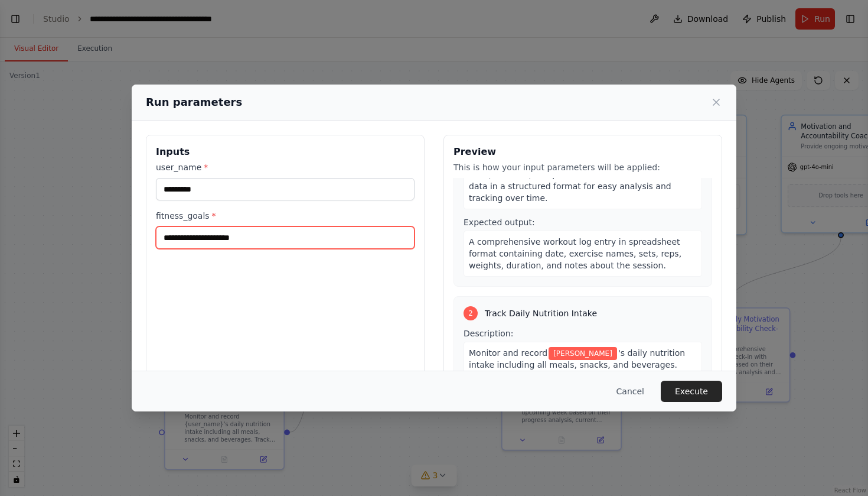 Image resolution: width=868 pixels, height=496 pixels. What do you see at coordinates (285, 168) in the screenshot?
I see `label: user_name` at bounding box center [285, 168].